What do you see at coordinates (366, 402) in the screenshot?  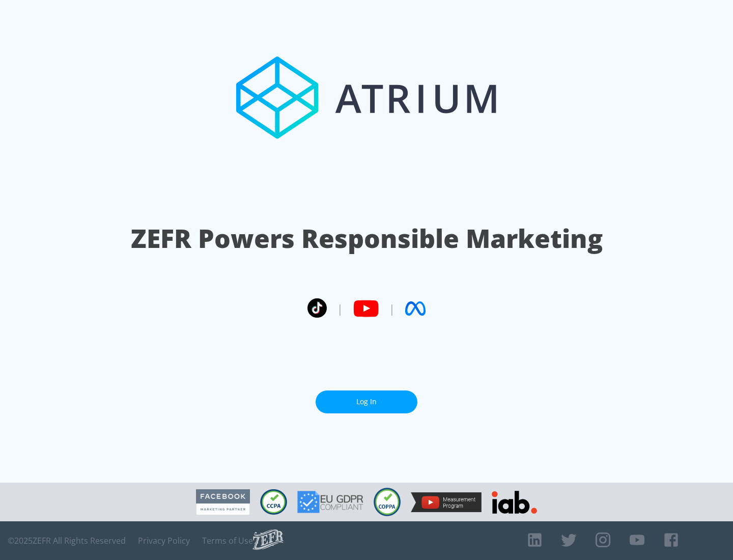 I see `a: Log In` at bounding box center [366, 402].